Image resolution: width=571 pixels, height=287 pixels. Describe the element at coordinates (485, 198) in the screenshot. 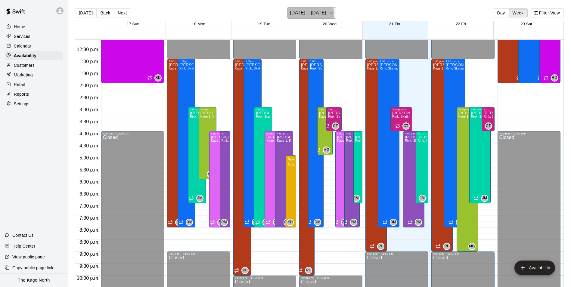

I see `div: J.D. McGivern` at that location.